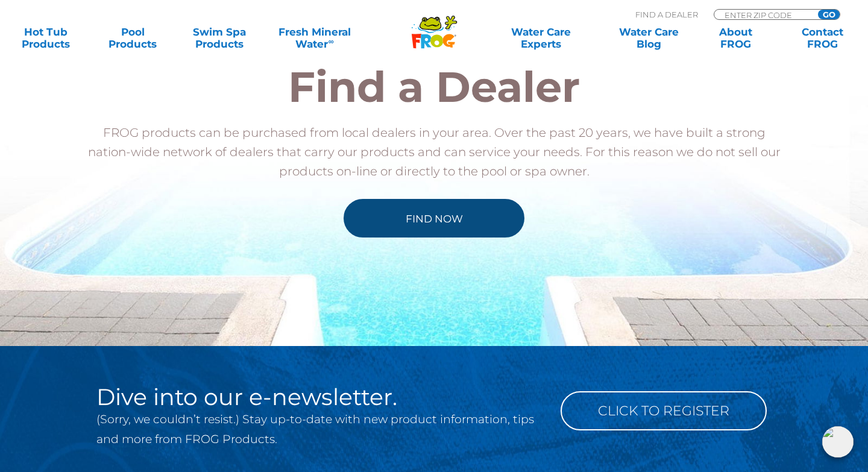 Image resolution: width=868 pixels, height=472 pixels. Describe the element at coordinates (434, 152) in the screenshot. I see `p: FROG products can be purchased from local dealers in your area. Over the past 20 years, we have b...` at that location.